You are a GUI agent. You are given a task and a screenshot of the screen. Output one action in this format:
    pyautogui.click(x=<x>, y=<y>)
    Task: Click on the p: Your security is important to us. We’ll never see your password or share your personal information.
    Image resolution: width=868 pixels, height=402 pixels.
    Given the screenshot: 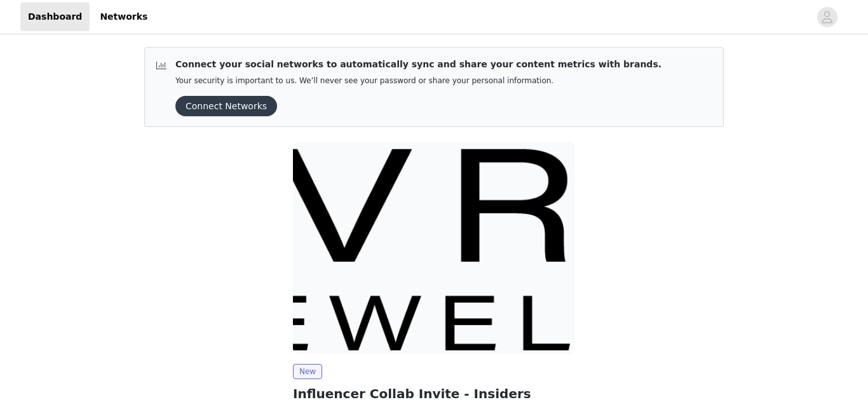 What is the action you would take?
    pyautogui.click(x=418, y=81)
    